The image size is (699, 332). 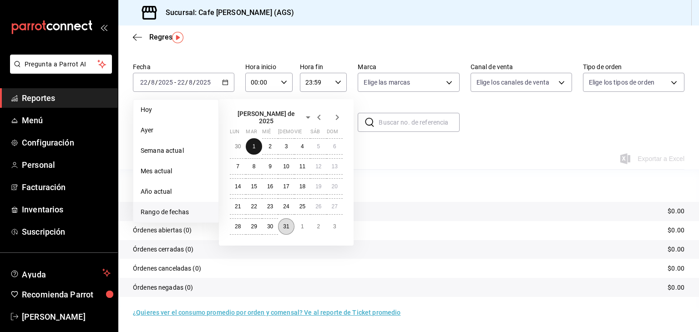 I want to click on abbr: 19 de julio de 2025, so click(x=318, y=187).